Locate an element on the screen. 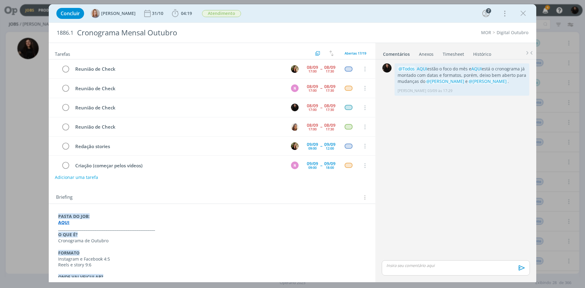 The height and width of the screenshot is (288, 585). div: Cronograma Mensal Outubro is located at coordinates (202, 33).